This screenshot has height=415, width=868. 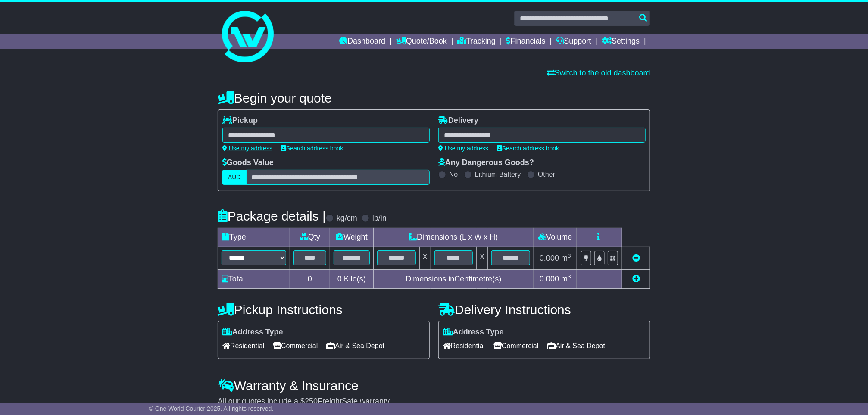 What do you see at coordinates (310, 237) in the screenshot?
I see `td: Qty` at bounding box center [310, 237].